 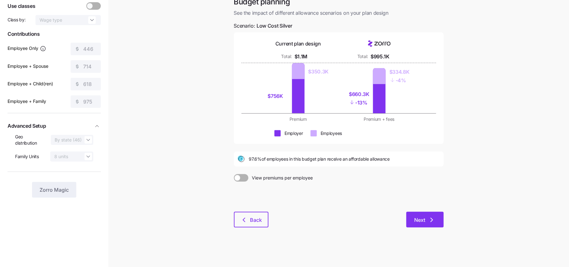 What do you see at coordinates (339, 13) in the screenshot?
I see `span: See the impact of different allowance scenarios on your plan design` at bounding box center [339, 13].